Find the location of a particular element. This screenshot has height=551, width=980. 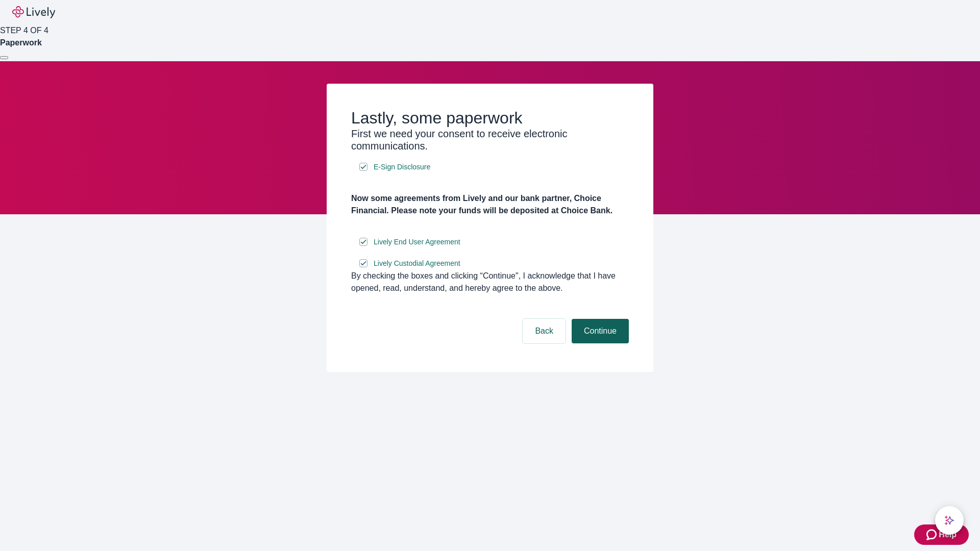

button: Back is located at coordinates (544, 331).